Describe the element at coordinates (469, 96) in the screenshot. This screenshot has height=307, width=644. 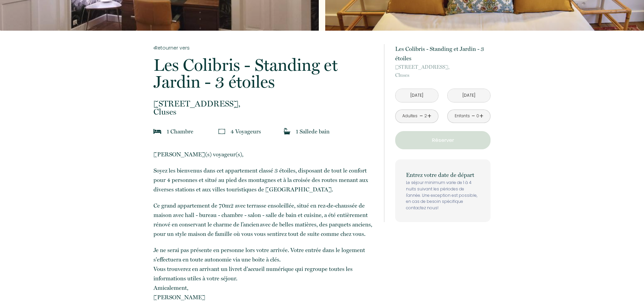
I see `input: Départ` at that location.